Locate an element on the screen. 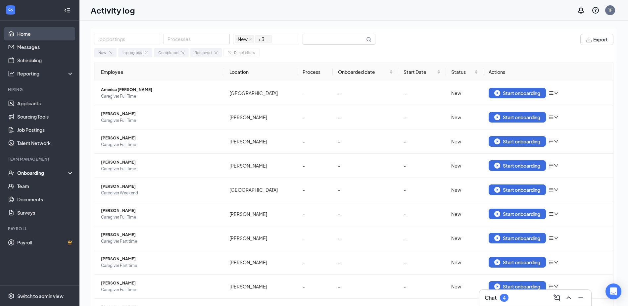 This screenshot has width=628, height=306. svg: ChevronUp is located at coordinates (569, 298).